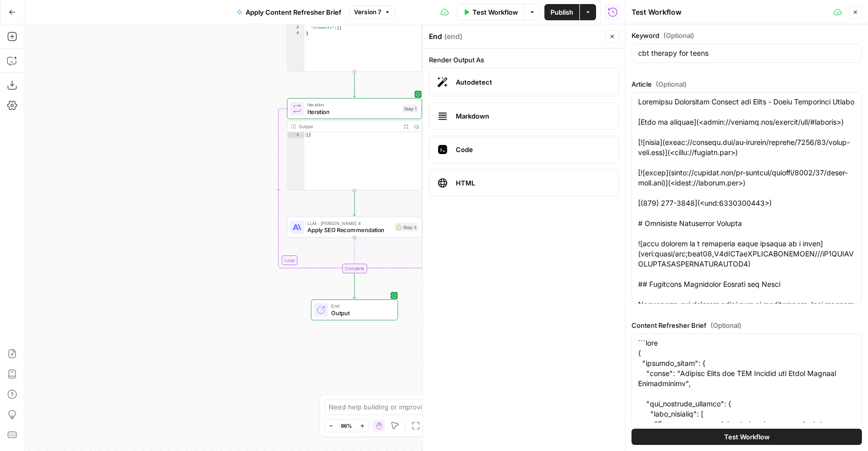  I want to click on button: Apply Content Refresher Brief, so click(289, 12).